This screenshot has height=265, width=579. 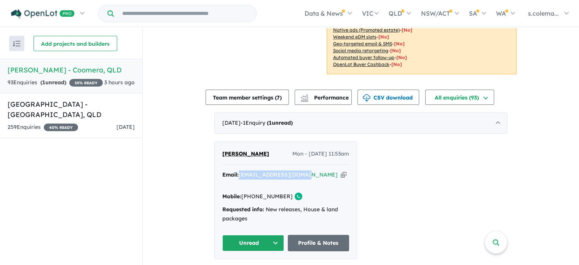 What do you see at coordinates (278, 97) in the screenshot?
I see `span: 7` at bounding box center [278, 97].